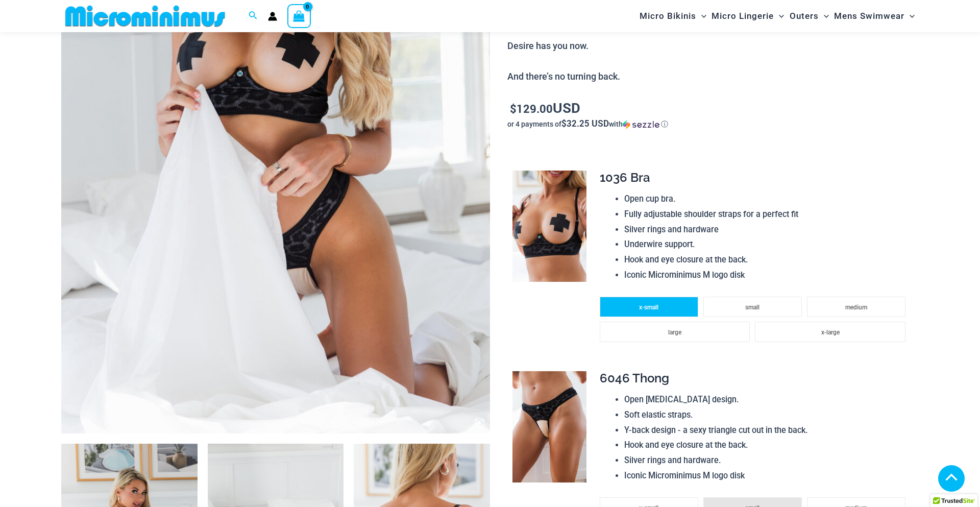 The image size is (980, 507). I want to click on img: Sezzle, so click(641, 125).